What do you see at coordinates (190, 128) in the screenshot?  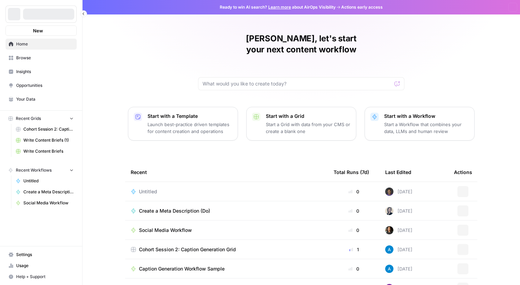 I see `p: Launch best-practice driven templates for content creation and operations` at bounding box center [190, 128].